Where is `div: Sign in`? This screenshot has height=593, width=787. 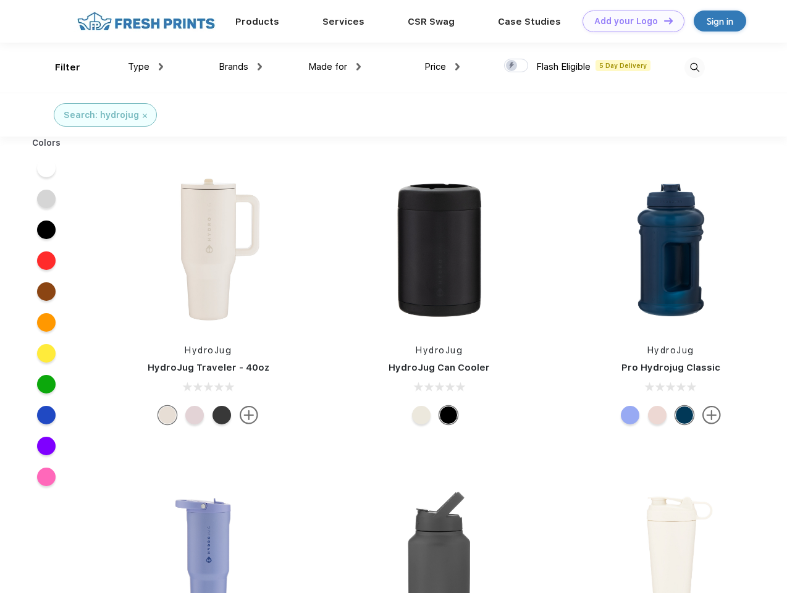
div: Sign in is located at coordinates (719, 21).